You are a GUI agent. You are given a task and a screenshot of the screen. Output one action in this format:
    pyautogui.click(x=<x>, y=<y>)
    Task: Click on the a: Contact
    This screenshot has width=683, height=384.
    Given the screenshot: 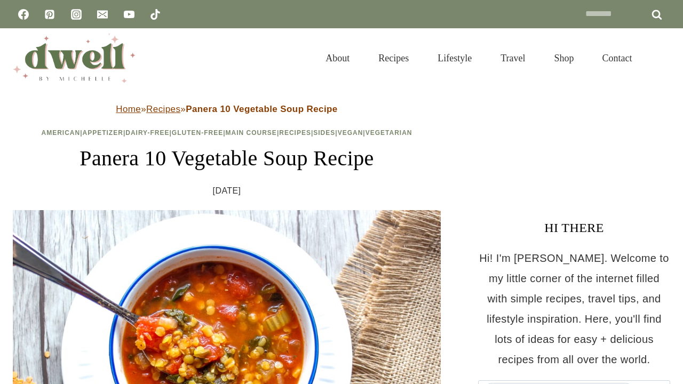 What is the action you would take?
    pyautogui.click(x=617, y=58)
    